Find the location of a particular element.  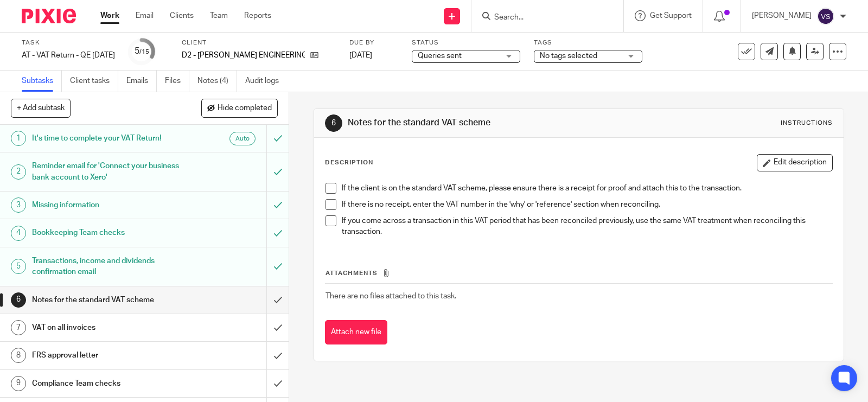

div: 1 is located at coordinates (18, 138).